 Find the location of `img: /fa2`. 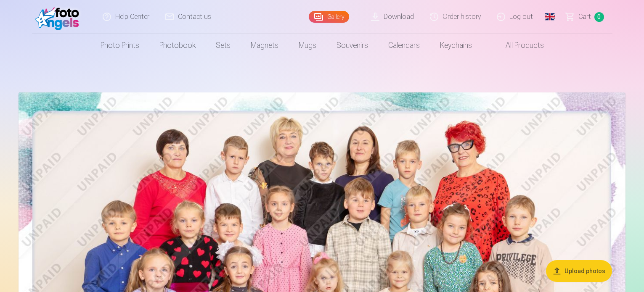

img: /fa2 is located at coordinates (59, 17).